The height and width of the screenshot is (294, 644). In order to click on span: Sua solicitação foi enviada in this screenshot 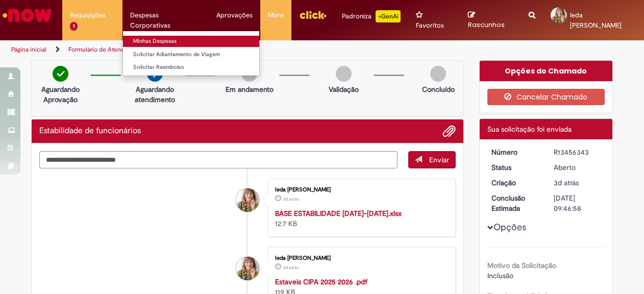, I will do `click(529, 129)`.